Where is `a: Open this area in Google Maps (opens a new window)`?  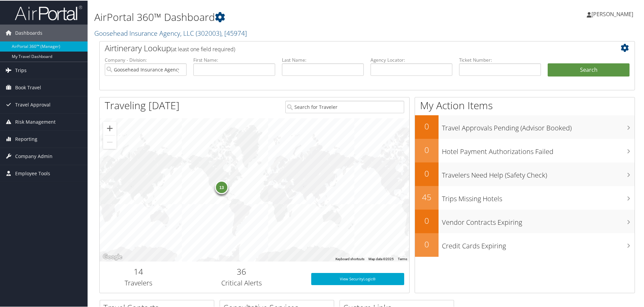 a: Open this area in Google Maps (opens a new window) is located at coordinates (112, 256).